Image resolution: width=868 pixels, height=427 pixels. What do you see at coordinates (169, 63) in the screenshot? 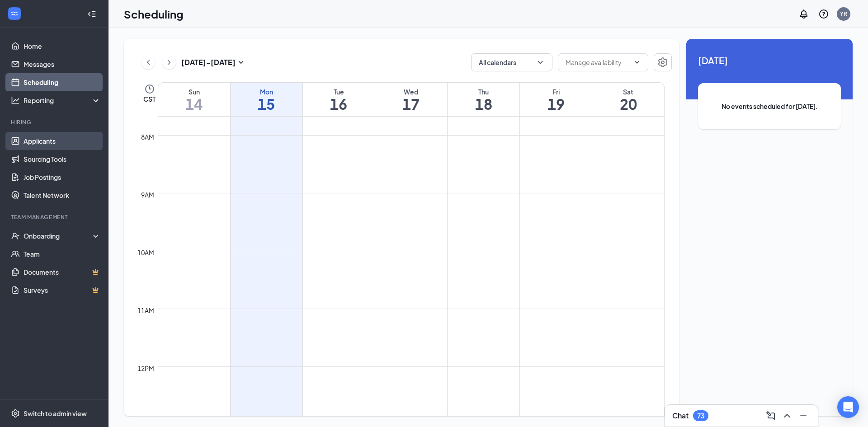
I see `svg: ChevronRight` at bounding box center [169, 63].